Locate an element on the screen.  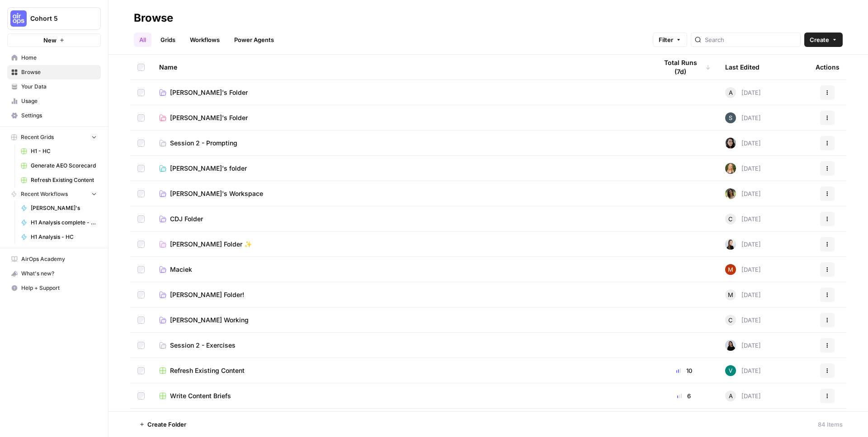
img: r24b6keouon8mlof60ptx1lwn1nq is located at coordinates (731, 168).